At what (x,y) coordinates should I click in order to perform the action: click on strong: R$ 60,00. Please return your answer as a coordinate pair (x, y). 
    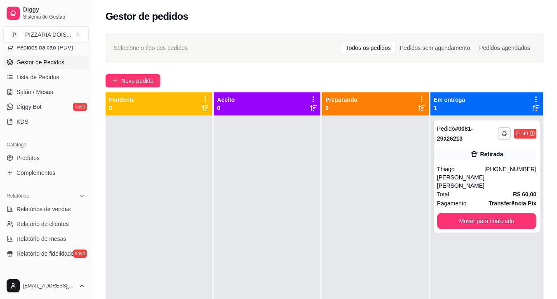
    Looking at the image, I should click on (525, 194).